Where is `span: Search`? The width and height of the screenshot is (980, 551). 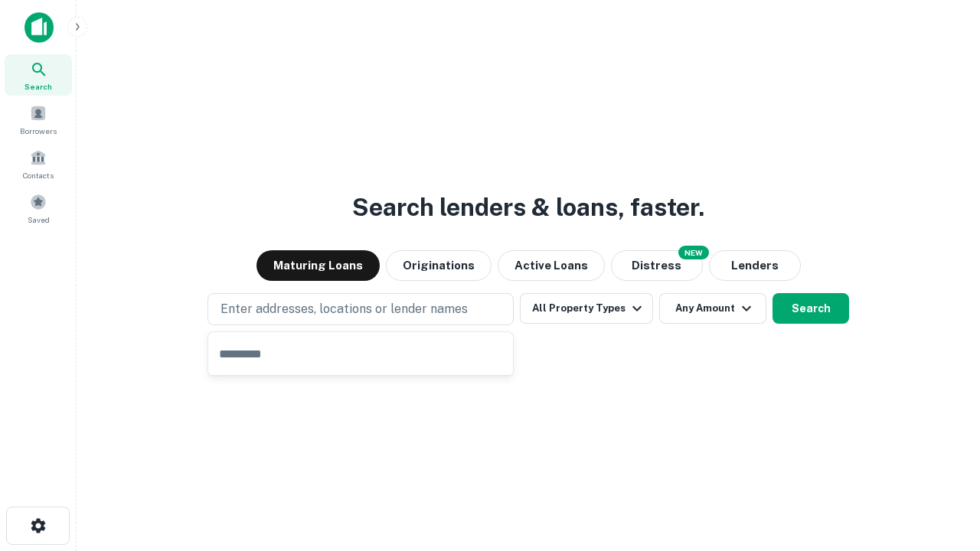 span: Search is located at coordinates (38, 86).